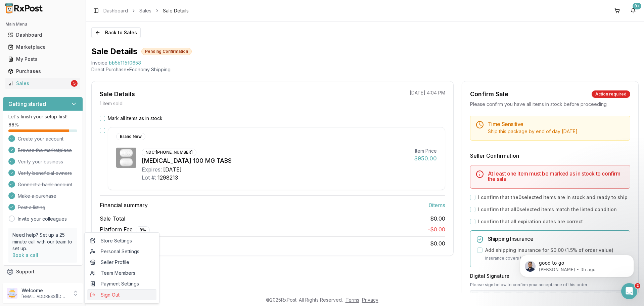  I want to click on a: Back to Sales, so click(115, 33).